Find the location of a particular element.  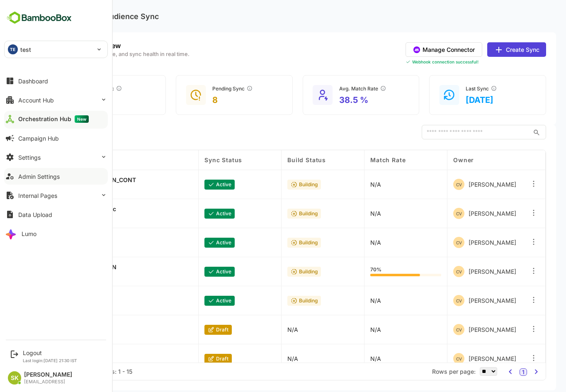

div: Dashboard is located at coordinates (33, 81).